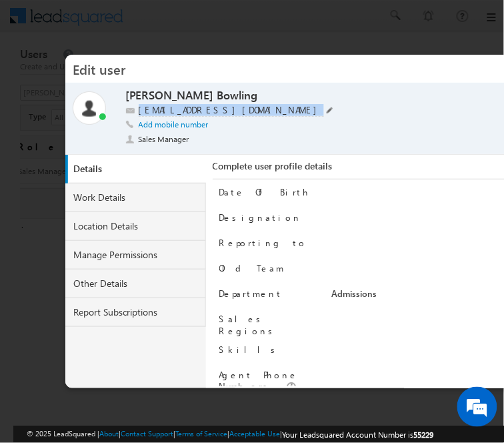 This screenshot has width=504, height=443. Describe the element at coordinates (263, 242) in the screenshot. I see `label: Reporting to` at that location.